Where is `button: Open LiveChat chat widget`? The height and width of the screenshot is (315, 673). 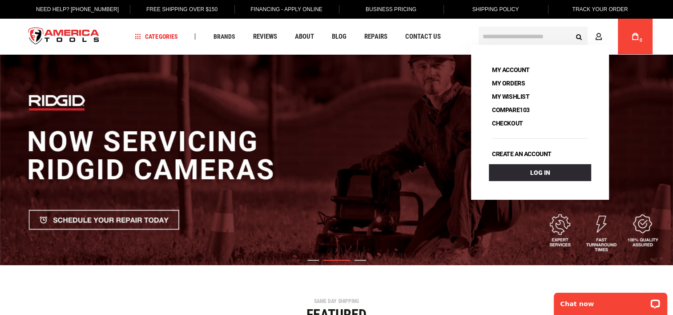
button: Open LiveChat chat widget is located at coordinates (108, 17).